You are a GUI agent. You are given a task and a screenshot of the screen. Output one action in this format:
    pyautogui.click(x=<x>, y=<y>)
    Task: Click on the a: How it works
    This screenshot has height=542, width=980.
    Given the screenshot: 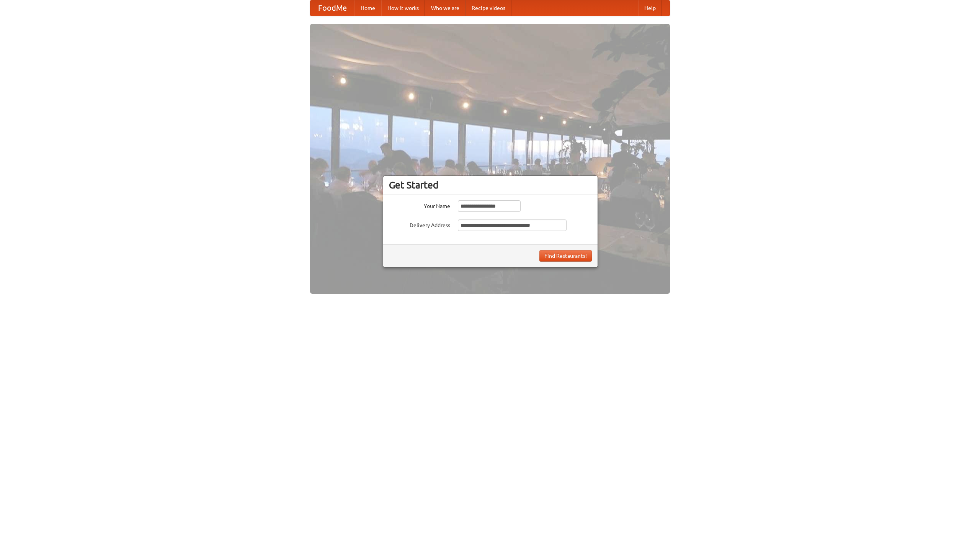 What is the action you would take?
    pyautogui.click(x=403, y=8)
    